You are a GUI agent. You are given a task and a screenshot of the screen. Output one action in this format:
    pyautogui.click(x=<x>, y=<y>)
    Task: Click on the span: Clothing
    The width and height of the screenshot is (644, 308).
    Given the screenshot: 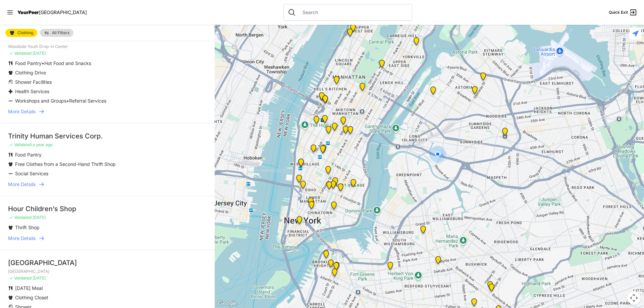 What is the action you would take?
    pyautogui.click(x=25, y=33)
    